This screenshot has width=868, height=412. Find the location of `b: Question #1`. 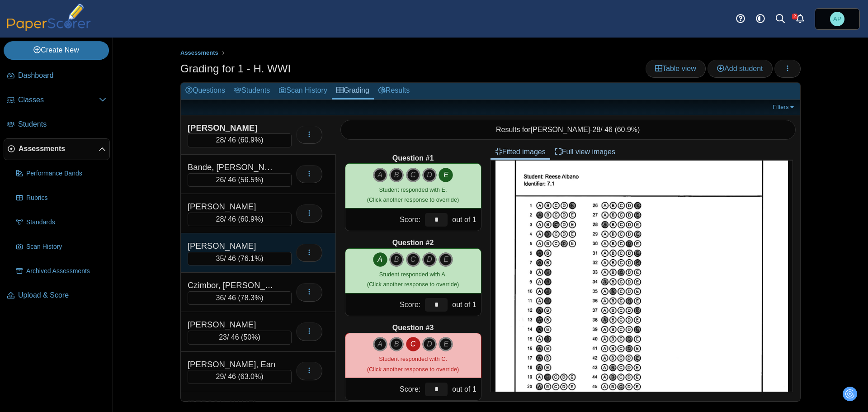

b: Question #1 is located at coordinates (413, 158).